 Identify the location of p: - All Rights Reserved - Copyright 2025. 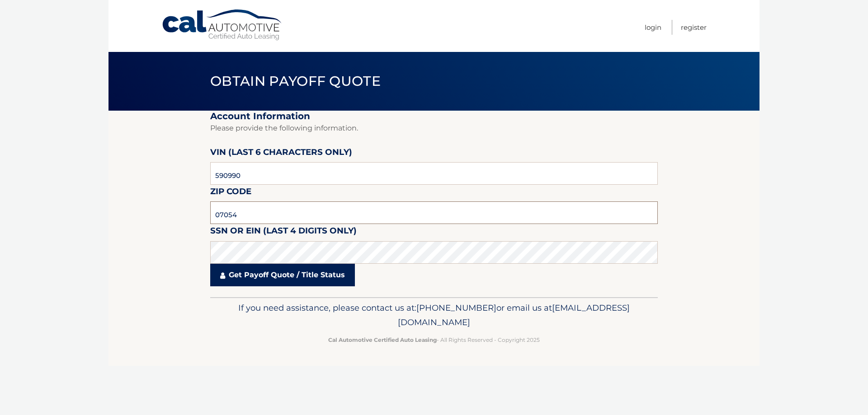
(434, 340).